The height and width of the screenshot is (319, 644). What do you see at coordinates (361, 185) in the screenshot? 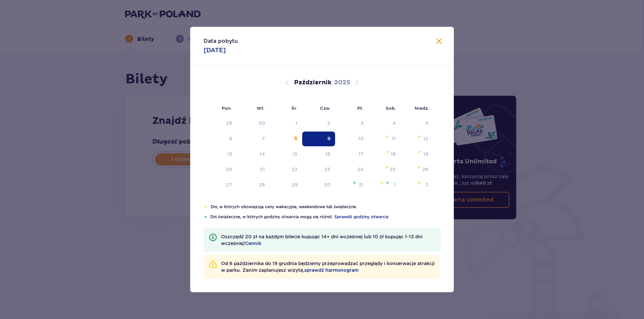
I see `div: 31` at bounding box center [361, 185].